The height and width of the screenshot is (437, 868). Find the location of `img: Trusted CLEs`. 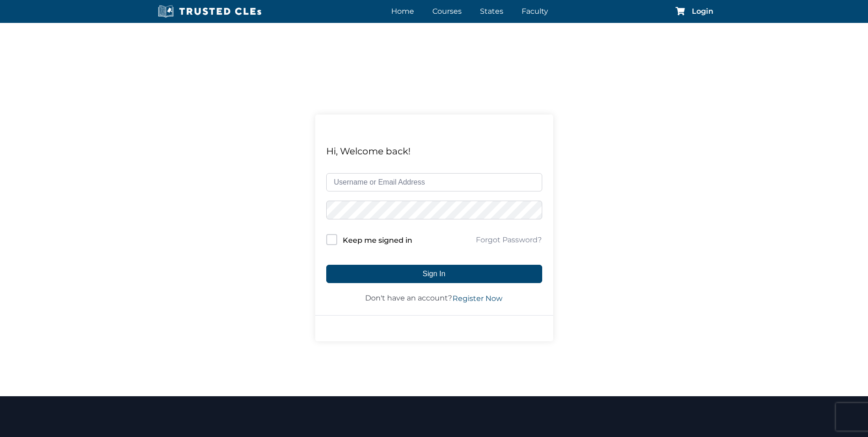

img: Trusted CLEs is located at coordinates (210, 12).